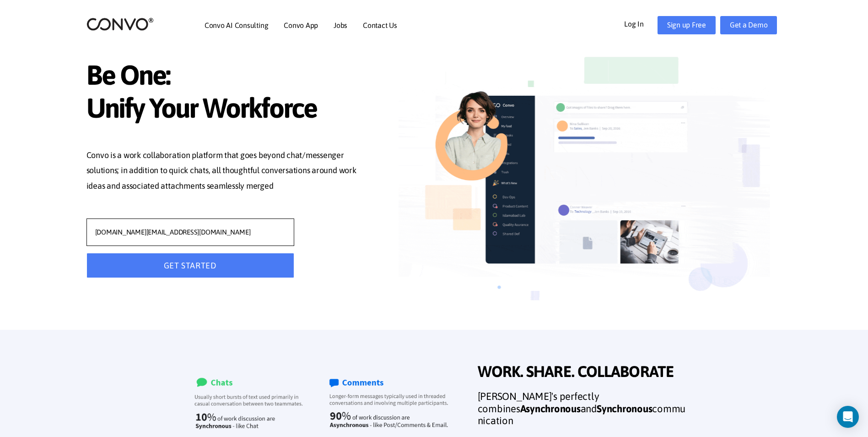 This screenshot has height=437, width=868. Describe the element at coordinates (301, 25) in the screenshot. I see `a: Convo App` at that location.